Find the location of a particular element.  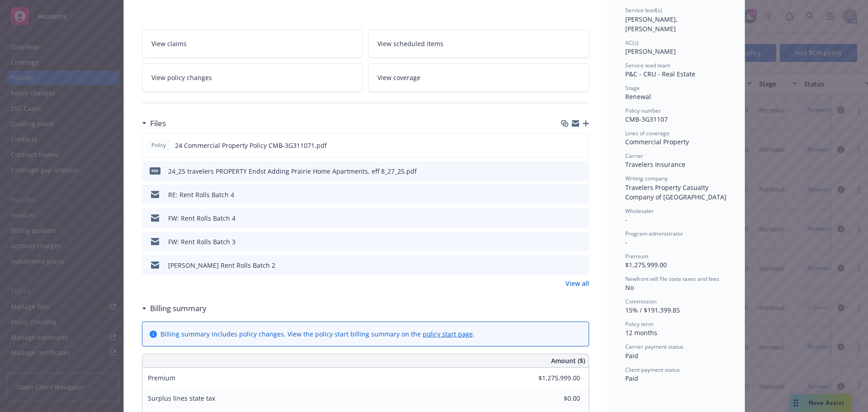

h3: Files is located at coordinates (158, 123).